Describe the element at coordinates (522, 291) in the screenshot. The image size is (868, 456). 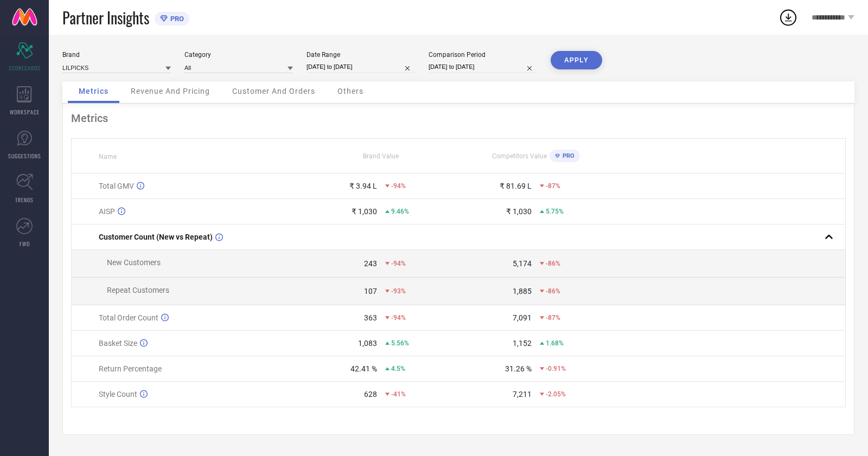
I see `div: 1,885` at that location.